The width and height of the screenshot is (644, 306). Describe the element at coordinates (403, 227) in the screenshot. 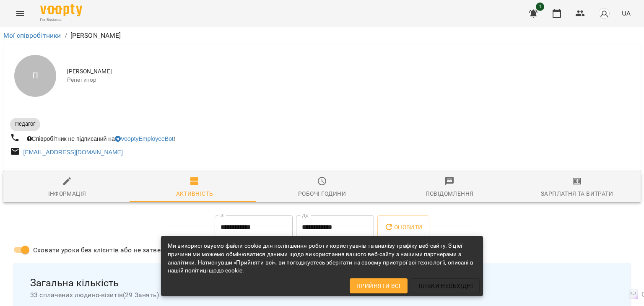

I see `span: Оновити` at that location.